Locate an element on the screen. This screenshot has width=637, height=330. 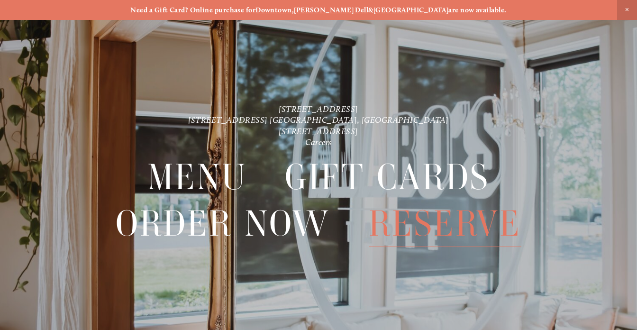
a: Downtown is located at coordinates (274, 10).